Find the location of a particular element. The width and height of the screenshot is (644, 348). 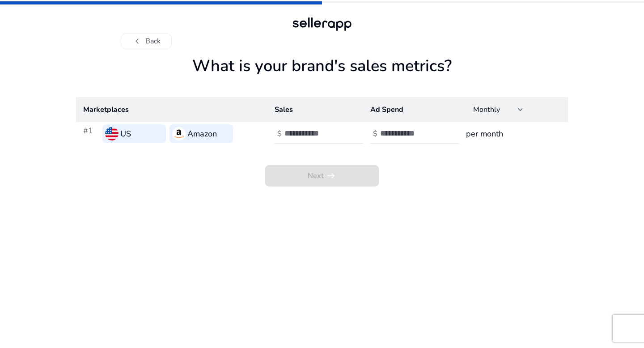

span: Monthly is located at coordinates (486, 109).